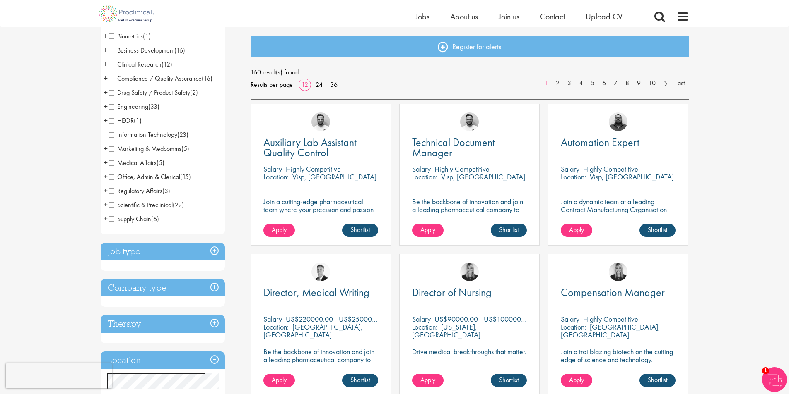 The height and width of the screenshot is (394, 789). I want to click on a: 8, so click(627, 83).